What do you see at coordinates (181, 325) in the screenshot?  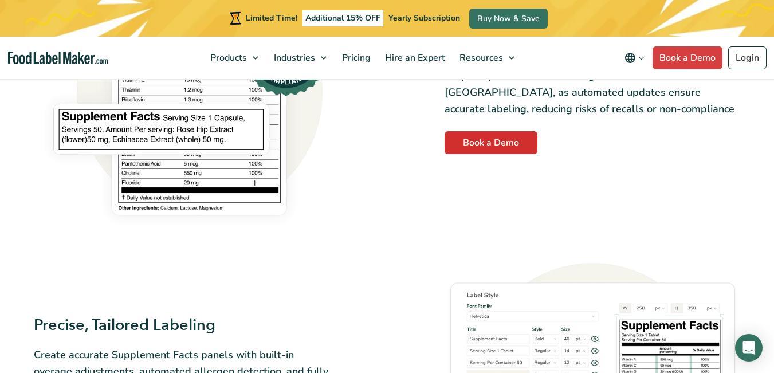 I see `h3: Precise, Tailored Labeling` at bounding box center [181, 325].